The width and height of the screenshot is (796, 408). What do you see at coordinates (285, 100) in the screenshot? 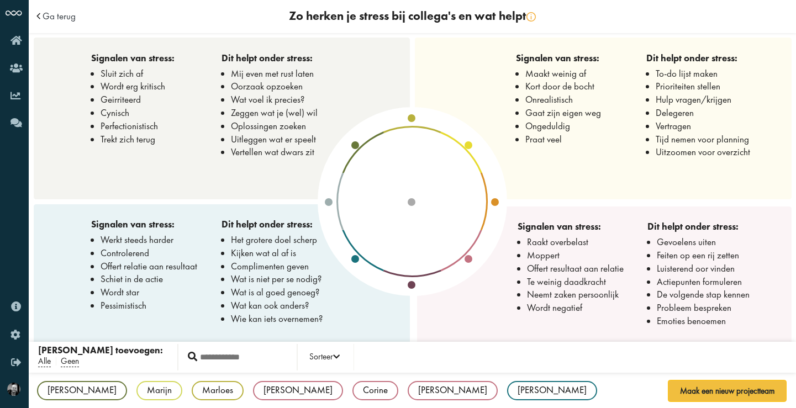
I see `li: Wat voel ik precies?` at bounding box center [285, 100].